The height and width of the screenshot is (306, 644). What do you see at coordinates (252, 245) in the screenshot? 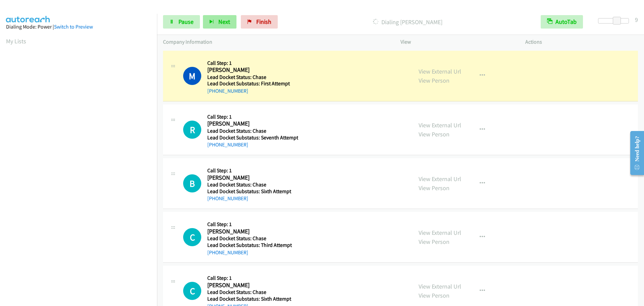
I see `h5: Lead Docket Substatus: Third Attempt` at bounding box center [252, 245].